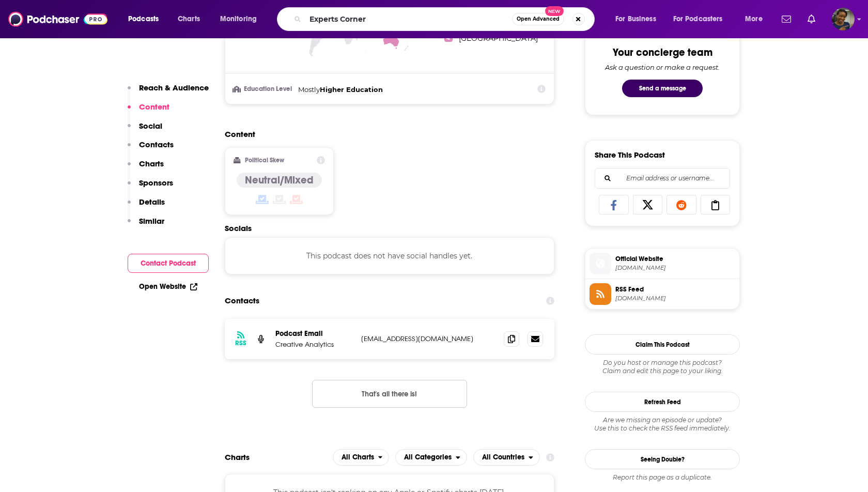 This screenshot has width=868, height=492. Describe the element at coordinates (314, 333) in the screenshot. I see `p: Podcast Email` at that location.